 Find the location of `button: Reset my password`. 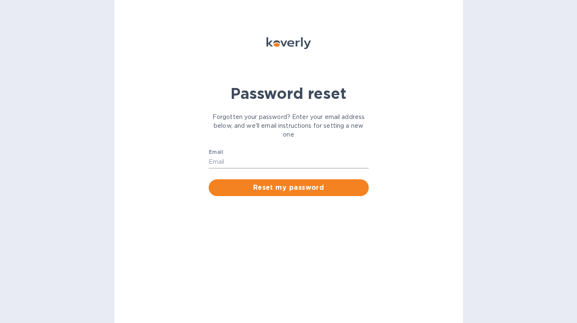

button: Reset my password is located at coordinates (289, 188).